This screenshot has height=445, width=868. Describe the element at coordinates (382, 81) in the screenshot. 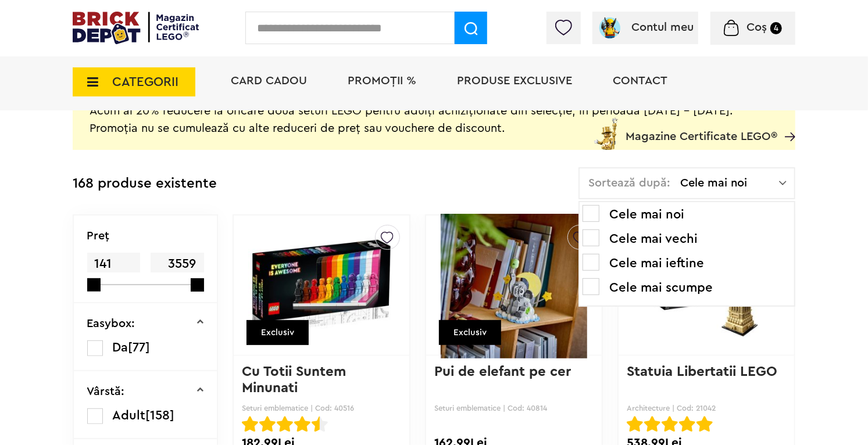

I see `a: PROMOȚII %` at that location.